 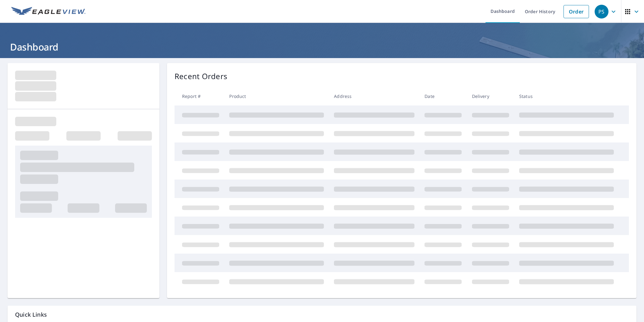 I want to click on h1: Dashboard, so click(x=322, y=47).